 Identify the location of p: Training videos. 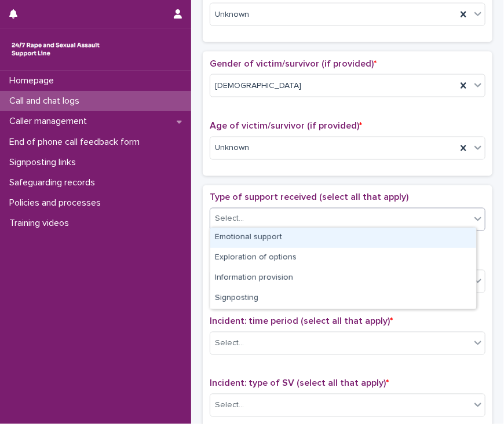
(41, 223).